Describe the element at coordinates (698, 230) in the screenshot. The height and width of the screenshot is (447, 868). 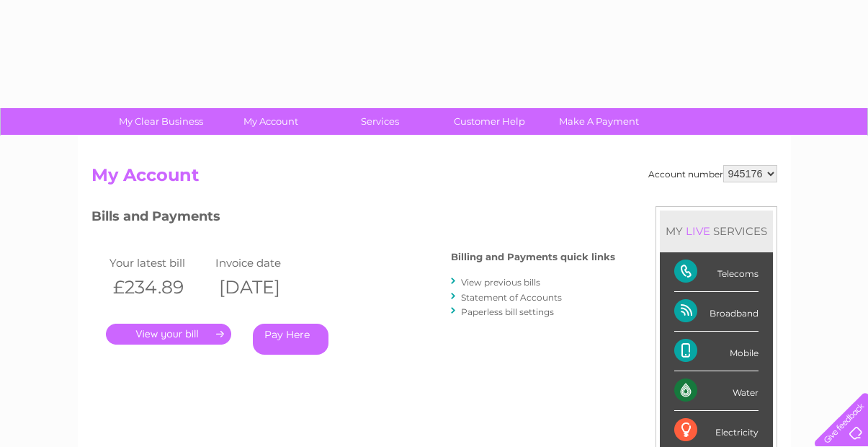
I see `div: LIVE` at that location.